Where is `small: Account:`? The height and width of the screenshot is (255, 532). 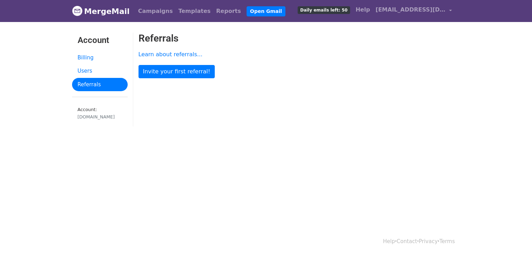 small: Account: is located at coordinates (100, 114).